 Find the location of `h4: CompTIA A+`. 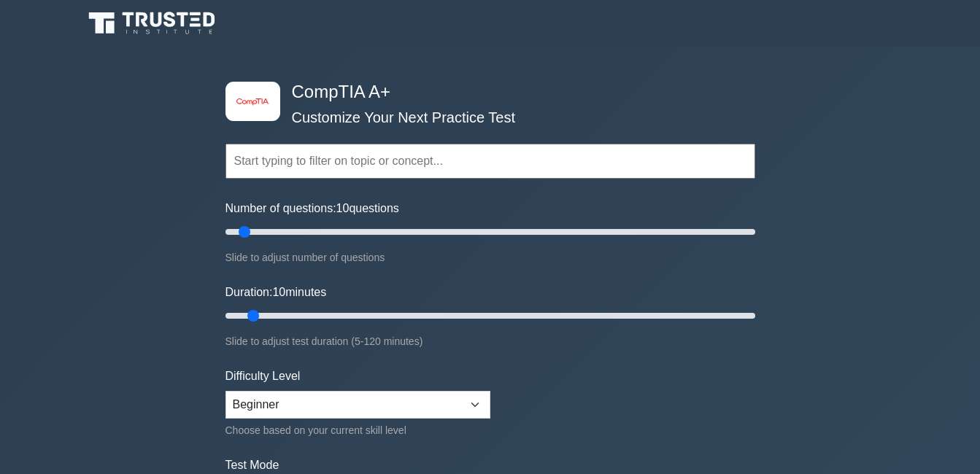

h4: CompTIA A+ is located at coordinates (484, 92).